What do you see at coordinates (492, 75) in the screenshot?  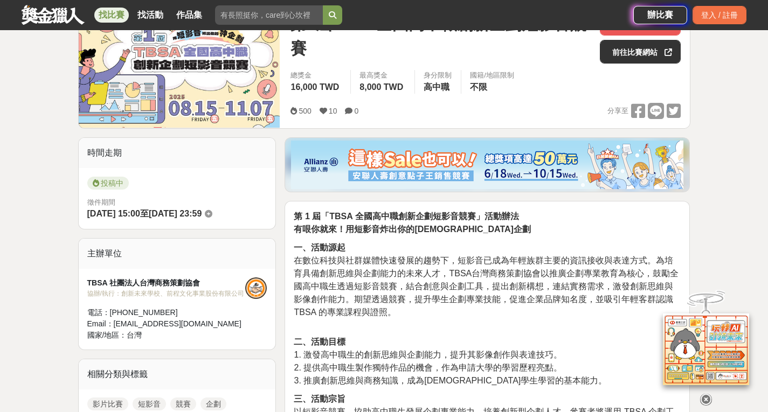 I see `div: 國籍/地區限制` at bounding box center [492, 75].